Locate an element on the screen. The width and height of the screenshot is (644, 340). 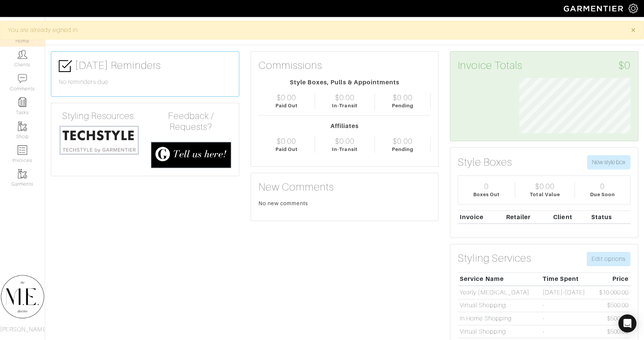
a: Edit options is located at coordinates (609, 259).